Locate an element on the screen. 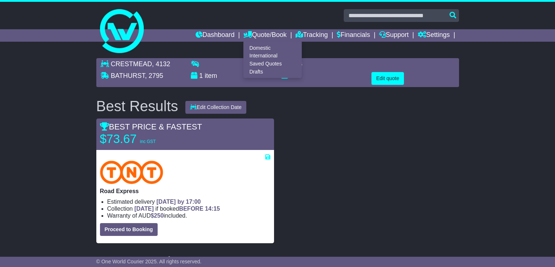 The width and height of the screenshot is (555, 267). button: Edit Collection Date is located at coordinates (216, 107).